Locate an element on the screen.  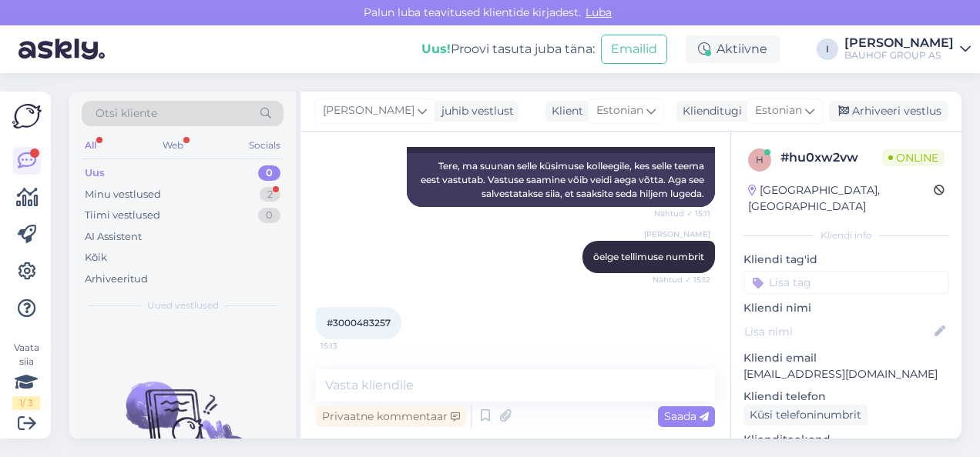
div: Arhiveeri vestlus is located at coordinates (889, 111).